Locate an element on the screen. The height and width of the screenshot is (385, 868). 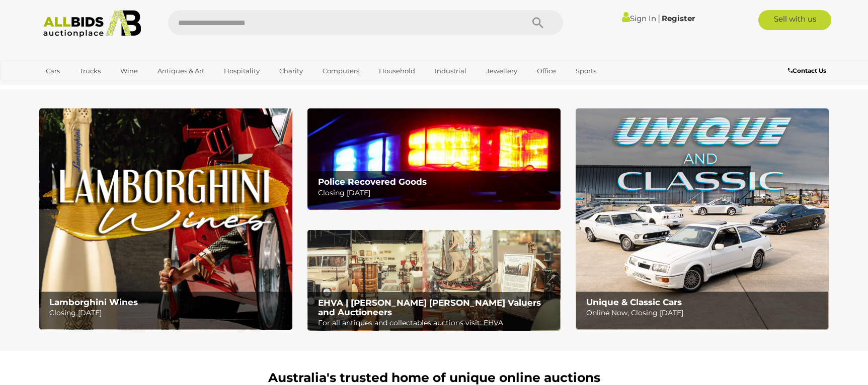
a: Jewellery is located at coordinates (502, 71).